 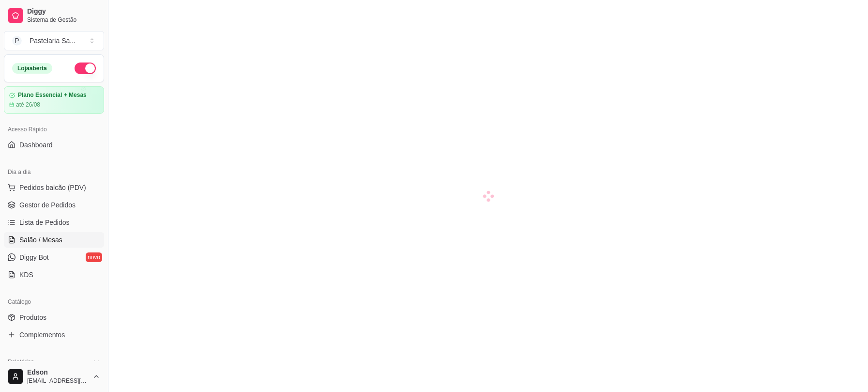 What do you see at coordinates (54, 222) in the screenshot?
I see `a: Lista de Pedidos` at bounding box center [54, 222].